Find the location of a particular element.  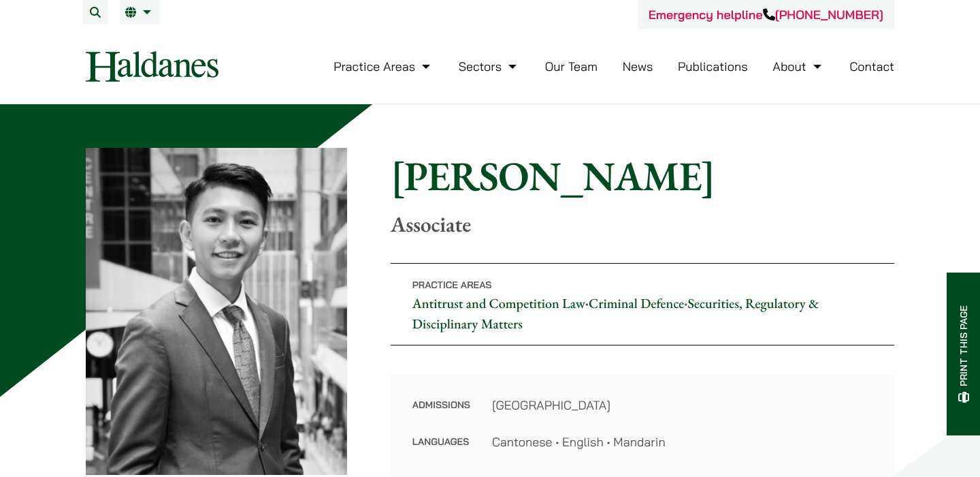

a: News is located at coordinates (638, 66).